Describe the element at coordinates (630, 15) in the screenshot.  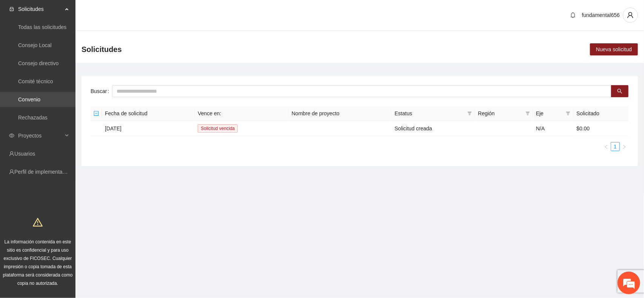
I see `button: user` at that location.